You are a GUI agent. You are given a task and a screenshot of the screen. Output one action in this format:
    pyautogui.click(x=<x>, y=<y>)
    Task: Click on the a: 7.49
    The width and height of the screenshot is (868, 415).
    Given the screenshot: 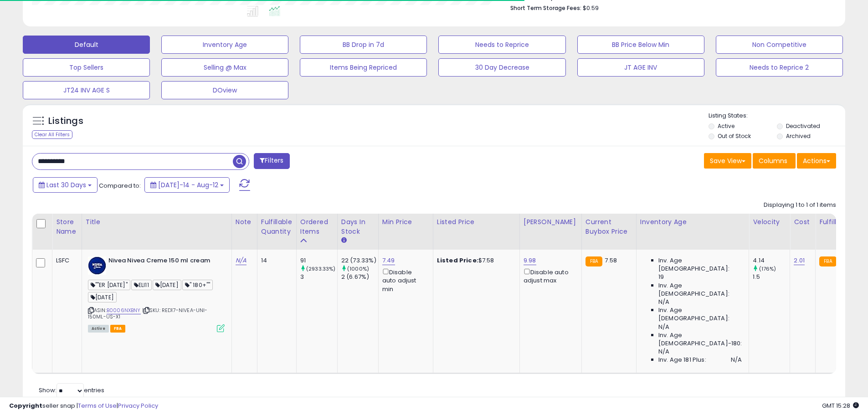 What is the action you would take?
    pyautogui.click(x=389, y=261)
    